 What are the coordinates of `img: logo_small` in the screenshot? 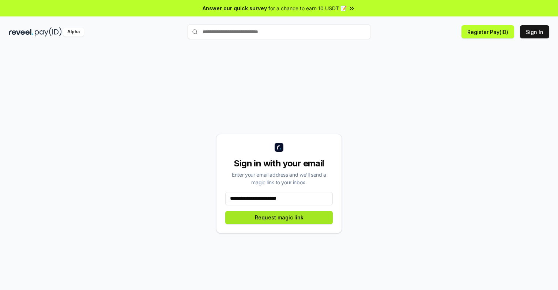 It's located at (279, 147).